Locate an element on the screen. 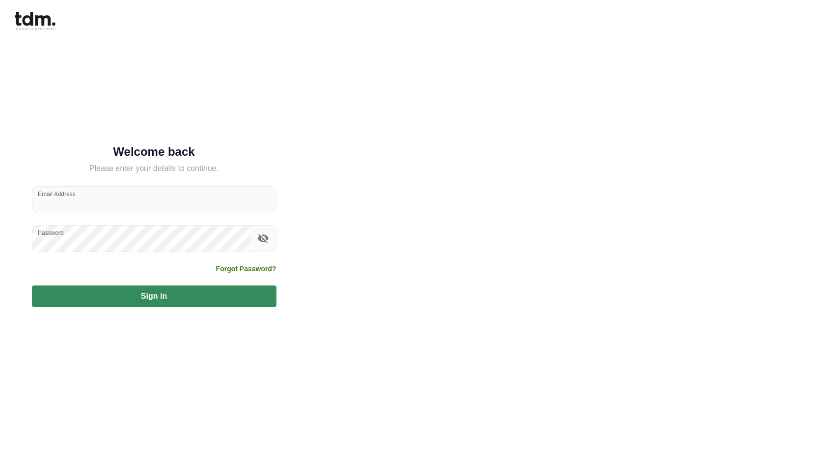 Image resolution: width=821 pixels, height=454 pixels. button: Sign in is located at coordinates (154, 296).